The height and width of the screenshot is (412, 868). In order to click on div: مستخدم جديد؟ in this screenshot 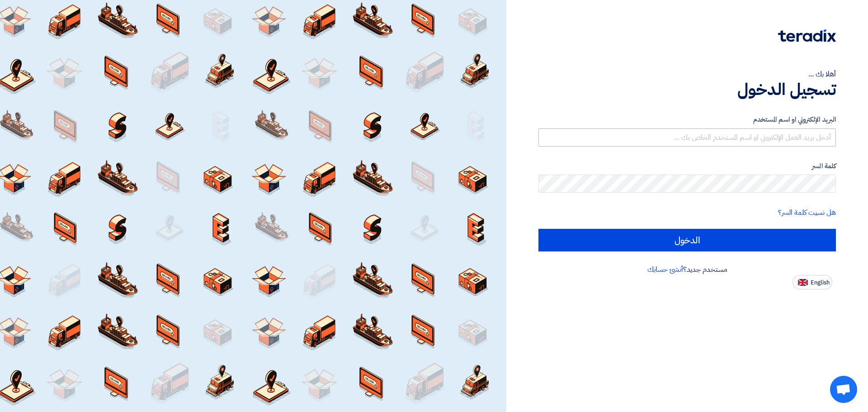, I will do `click(687, 270)`.